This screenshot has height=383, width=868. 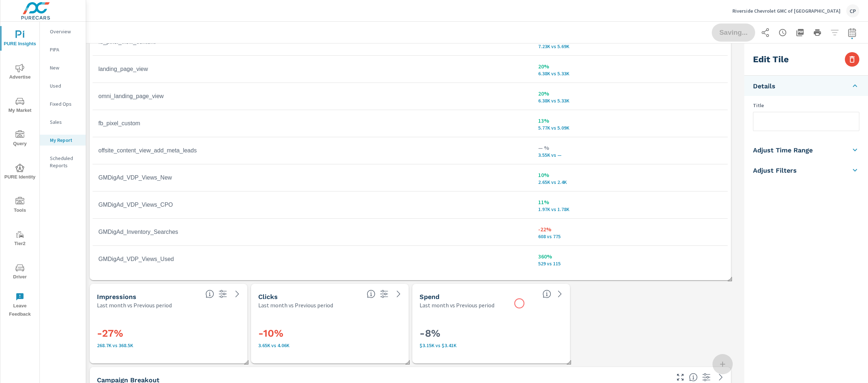 I want to click on h5: Adjust Time Range, so click(x=783, y=150).